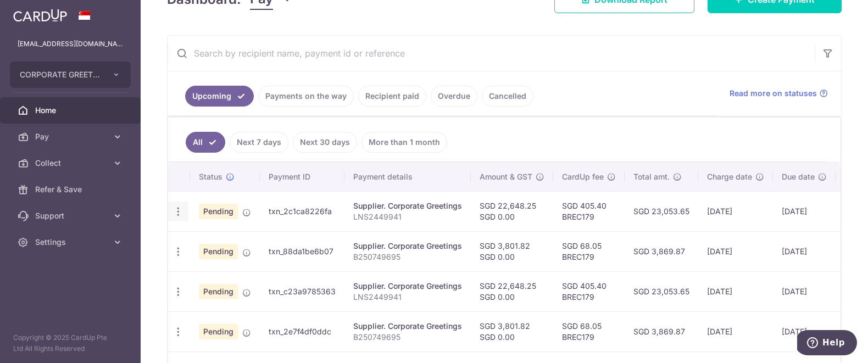  What do you see at coordinates (798, 177) in the screenshot?
I see `span: Due date` at bounding box center [798, 177].